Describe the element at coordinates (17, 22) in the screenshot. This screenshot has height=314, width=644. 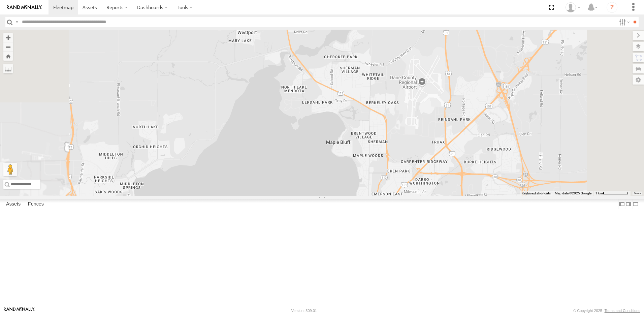
I see `label: Search Query` at that location.